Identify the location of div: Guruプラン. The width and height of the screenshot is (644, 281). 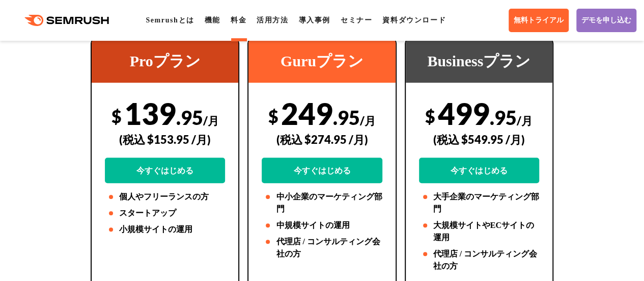
(322, 61).